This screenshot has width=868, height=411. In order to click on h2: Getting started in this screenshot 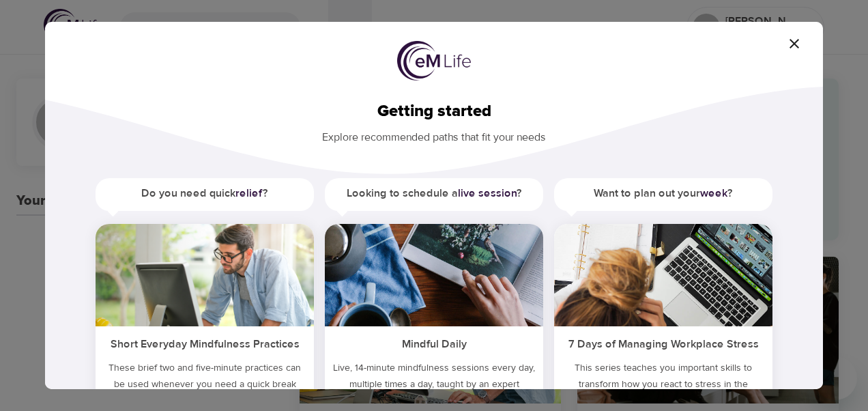, I will do `click(434, 111)`.